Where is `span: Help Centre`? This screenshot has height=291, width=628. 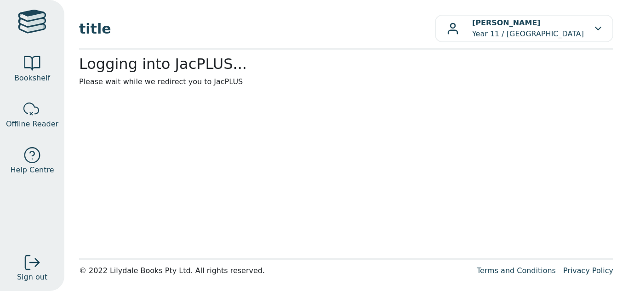
span: Help Centre is located at coordinates (32, 170).